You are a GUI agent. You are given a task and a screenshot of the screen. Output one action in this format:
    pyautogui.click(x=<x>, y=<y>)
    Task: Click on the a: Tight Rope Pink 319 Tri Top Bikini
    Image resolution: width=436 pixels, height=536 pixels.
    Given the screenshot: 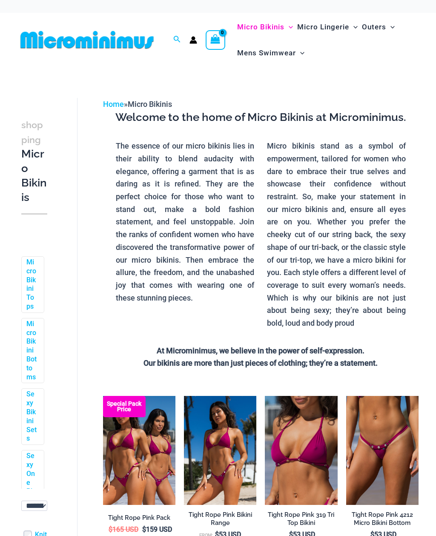 What is the action you would take?
    pyautogui.click(x=301, y=520)
    